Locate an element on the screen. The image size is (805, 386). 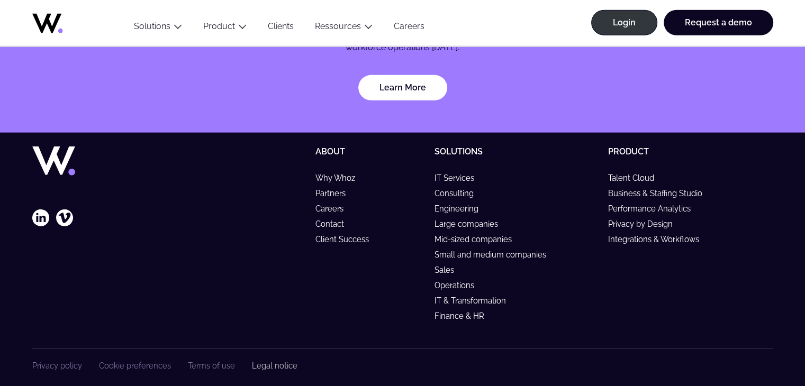
a: Business & Staffing Studio is located at coordinates (660, 193).